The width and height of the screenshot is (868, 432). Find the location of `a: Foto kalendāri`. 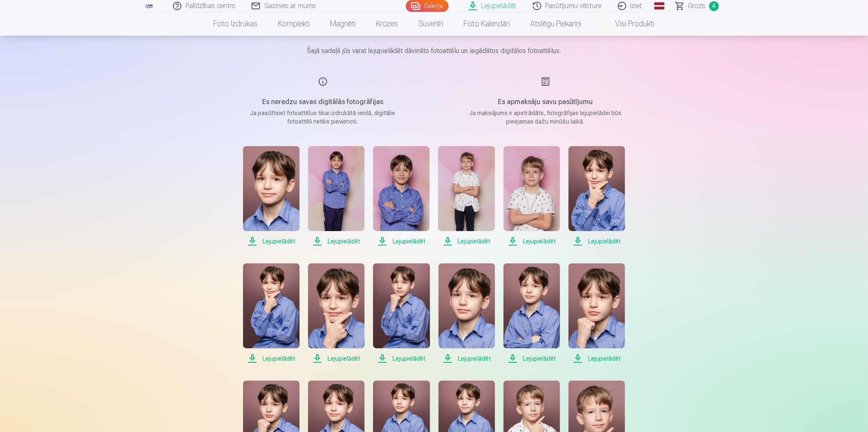

a: Foto kalendāri is located at coordinates (487, 24).